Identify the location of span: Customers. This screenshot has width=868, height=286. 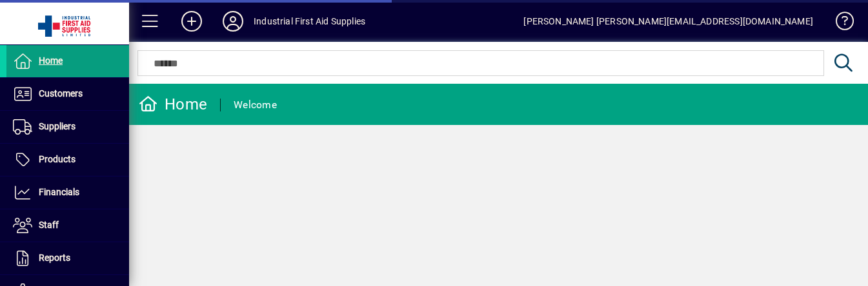
(61, 94).